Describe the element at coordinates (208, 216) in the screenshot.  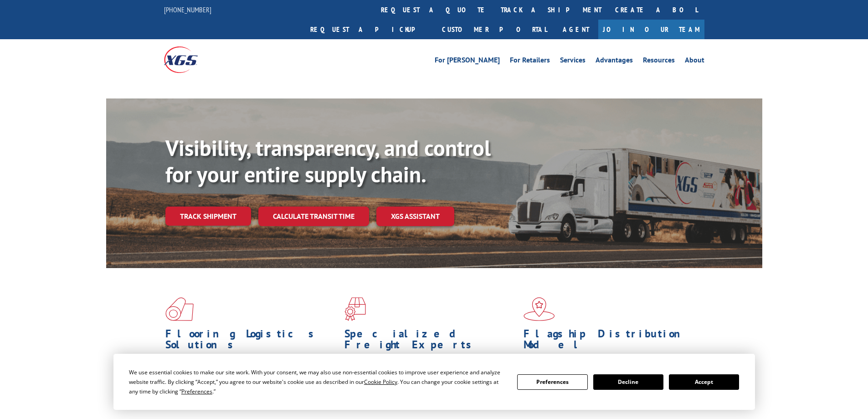
I see `a: Track shipment` at that location.